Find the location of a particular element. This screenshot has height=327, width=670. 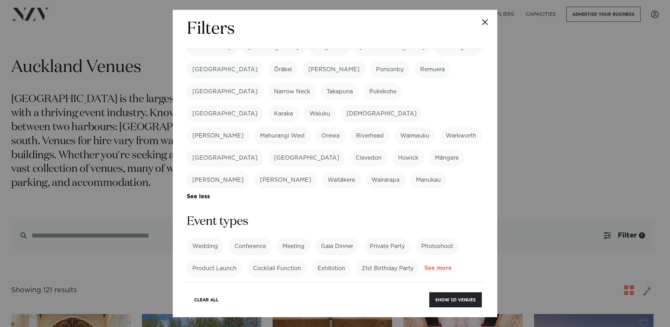

button: Close is located at coordinates (485, 22).